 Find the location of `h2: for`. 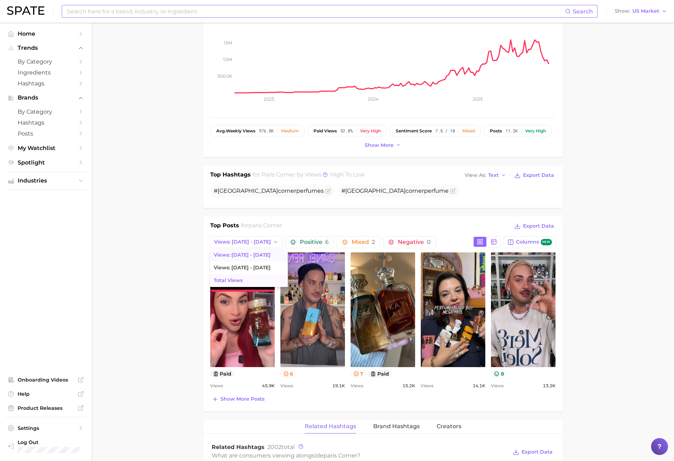

h2: for is located at coordinates (261, 226).